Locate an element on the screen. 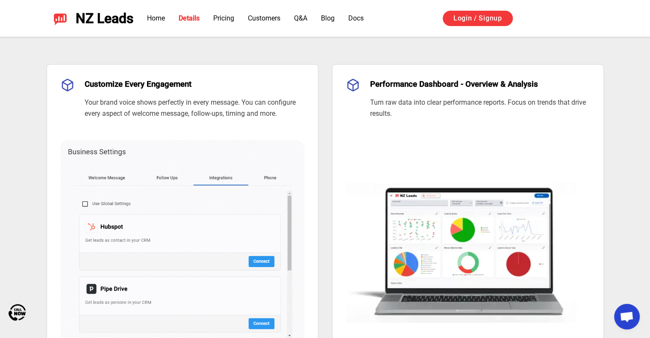 Image resolution: width=650 pixels, height=338 pixels. a: Q&A is located at coordinates (301, 18).